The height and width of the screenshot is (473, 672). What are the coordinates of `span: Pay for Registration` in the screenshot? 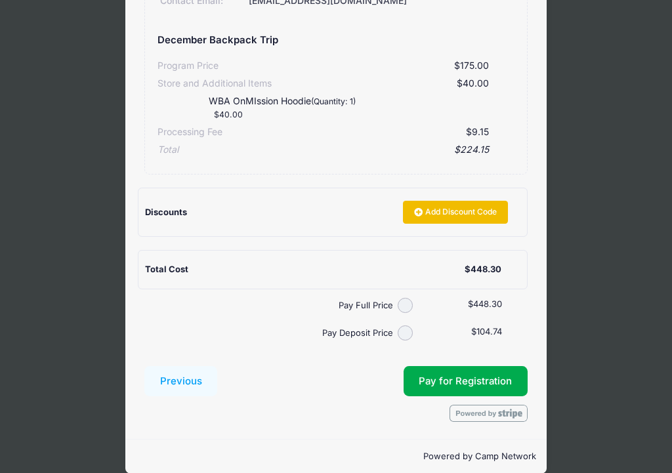 It's located at (465, 381).